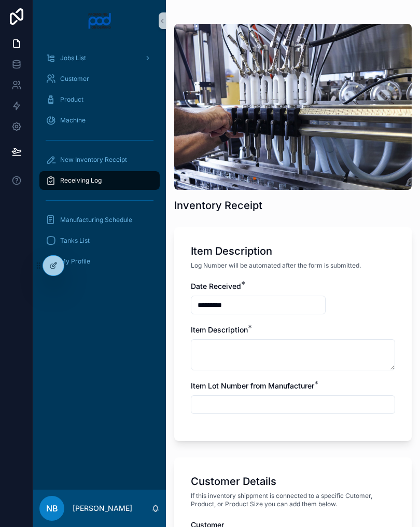 The height and width of the screenshot is (527, 420). I want to click on span: NB, so click(52, 508).